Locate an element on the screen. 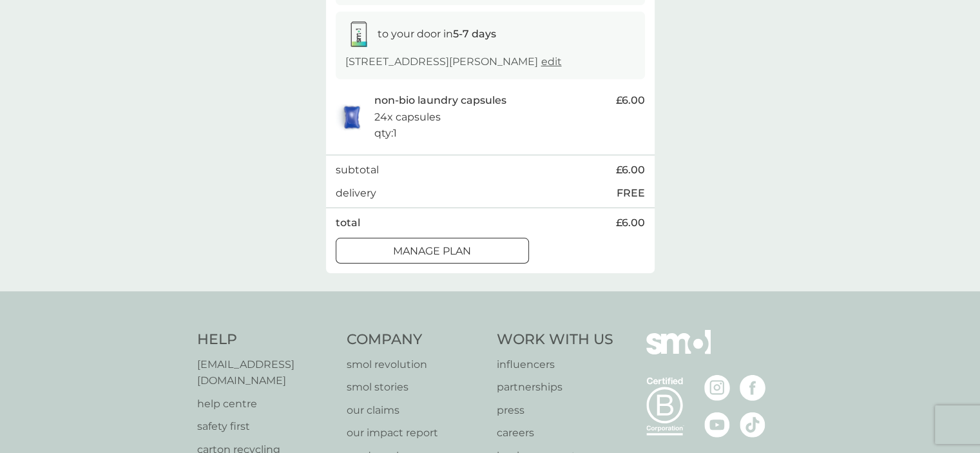  p: Manage plan is located at coordinates (432, 251).